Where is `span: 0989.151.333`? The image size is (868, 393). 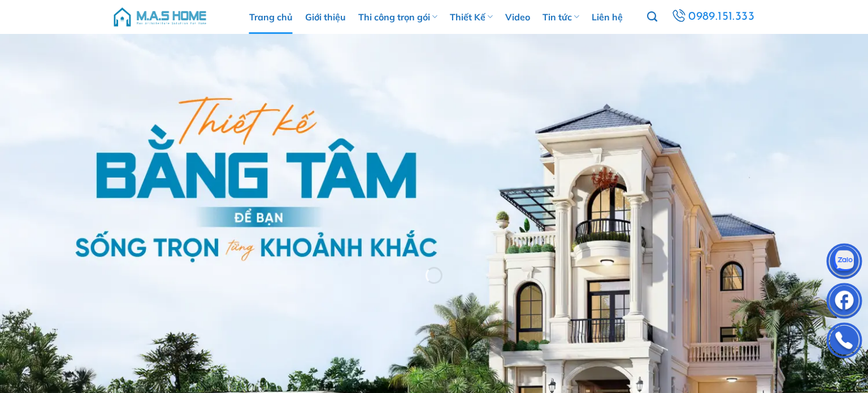 span: 0989.151.333 is located at coordinates (721, 17).